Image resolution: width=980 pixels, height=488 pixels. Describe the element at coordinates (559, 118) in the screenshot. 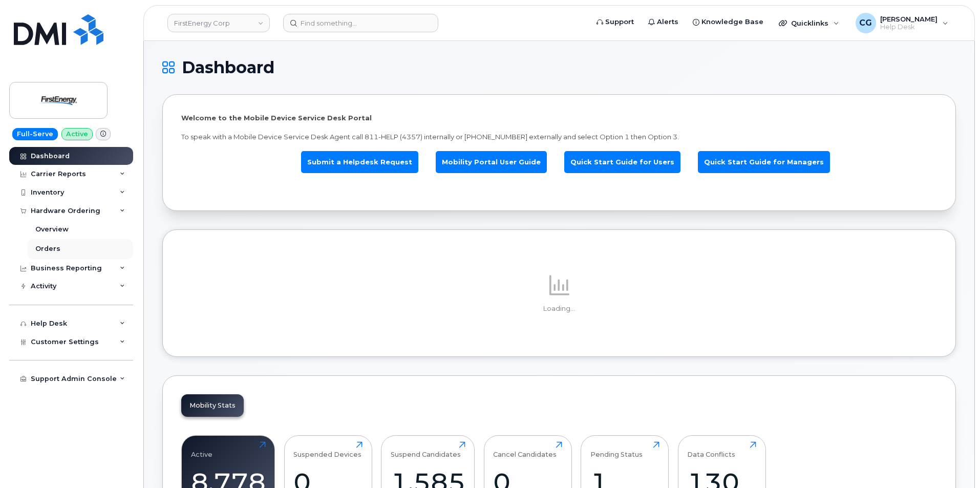

I see `p: Welcome to the Mobile Device Service Desk Portal` at that location.